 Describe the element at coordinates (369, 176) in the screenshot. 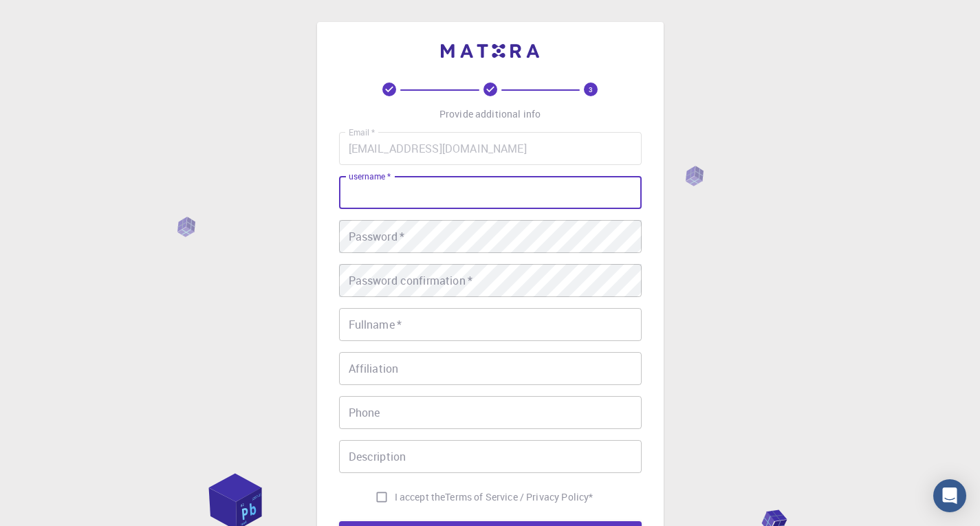

I see `label: username` at that location.